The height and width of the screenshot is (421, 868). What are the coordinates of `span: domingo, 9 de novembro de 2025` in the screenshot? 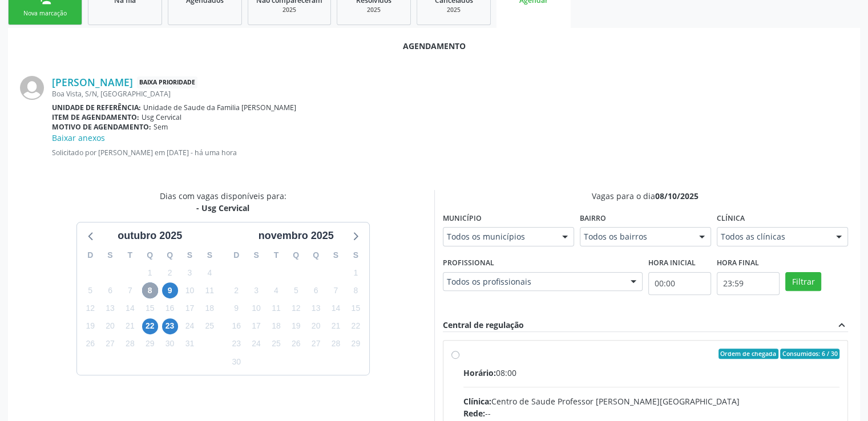 It's located at (236, 308).